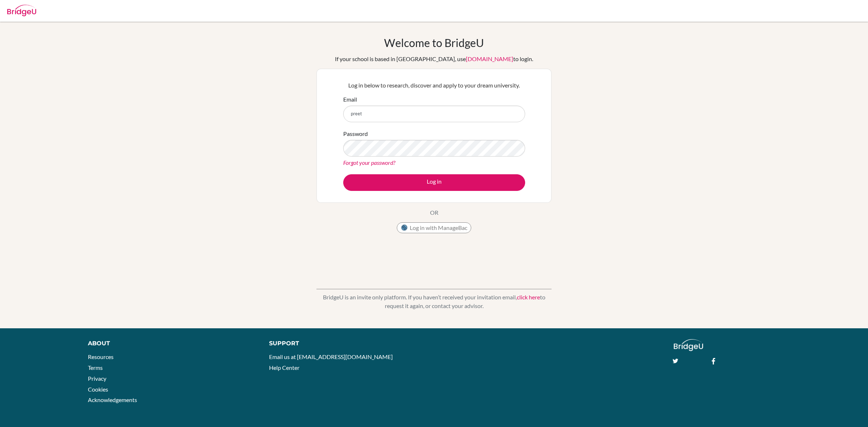 This screenshot has width=868, height=427. I want to click on a: Cookies, so click(98, 389).